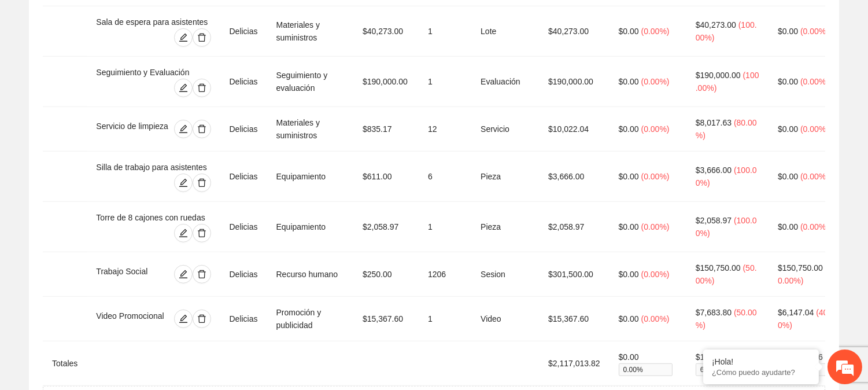  I want to click on td: $611.00, so click(386, 176).